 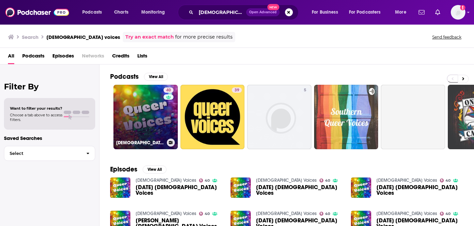 I want to click on a: Episodes, so click(x=63, y=57).